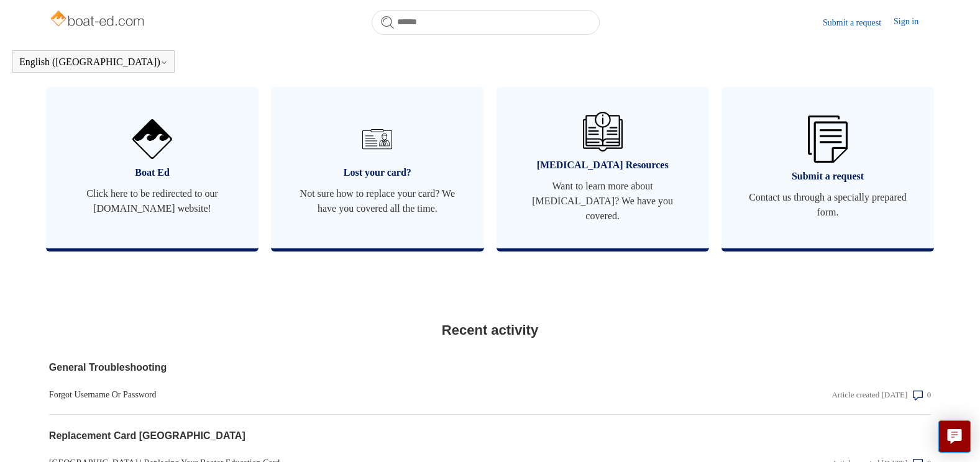 Image resolution: width=980 pixels, height=462 pixels. Describe the element at coordinates (858, 22) in the screenshot. I see `a: Submit a request` at that location.